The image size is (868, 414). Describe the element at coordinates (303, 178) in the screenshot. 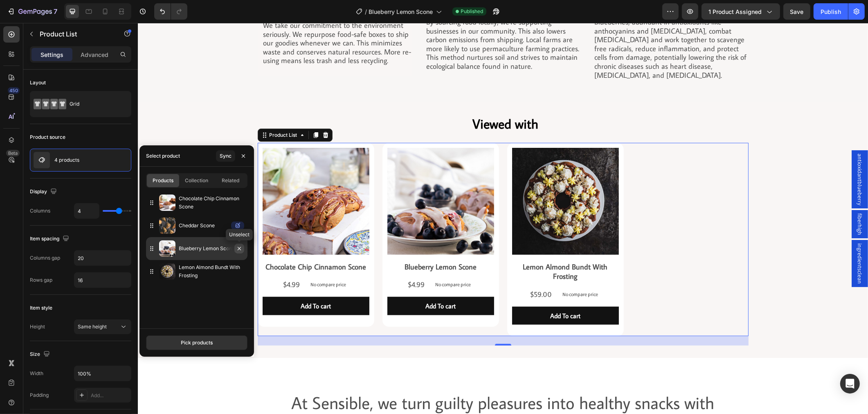

I see `a: Blueberry Lemon Scone` at that location.